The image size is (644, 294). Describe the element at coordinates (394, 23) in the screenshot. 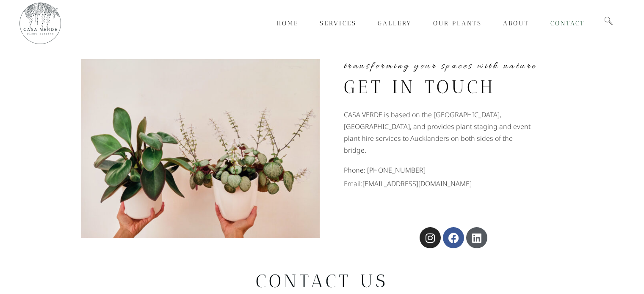

I see `span: Gallery` at that location.